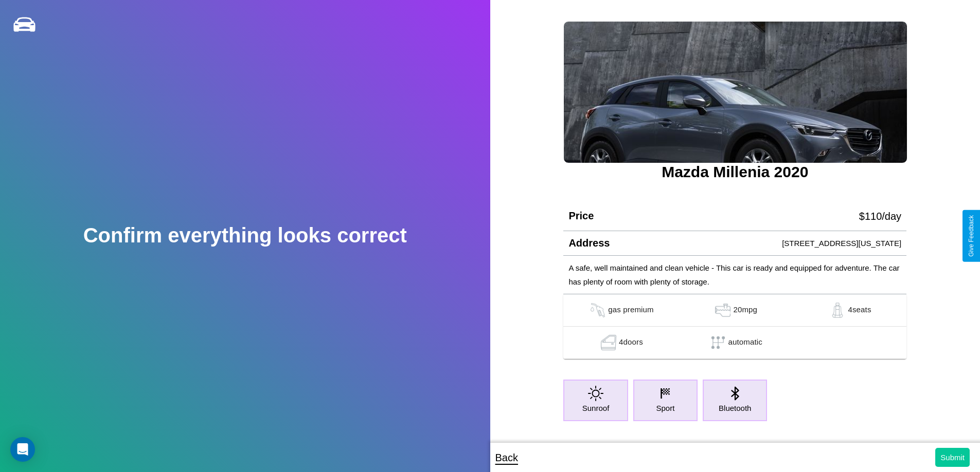 The width and height of the screenshot is (980, 472). I want to click on p: Bluetooth, so click(734, 408).